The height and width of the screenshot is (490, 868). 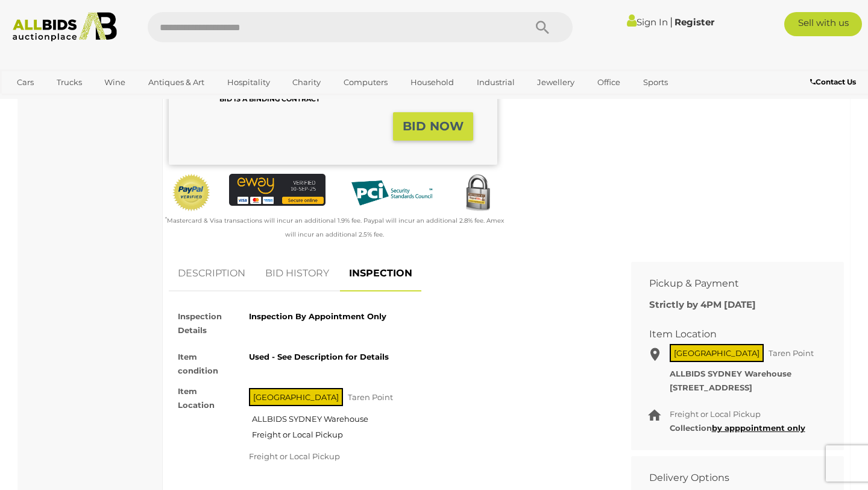 I want to click on a: Sell with us, so click(x=823, y=24).